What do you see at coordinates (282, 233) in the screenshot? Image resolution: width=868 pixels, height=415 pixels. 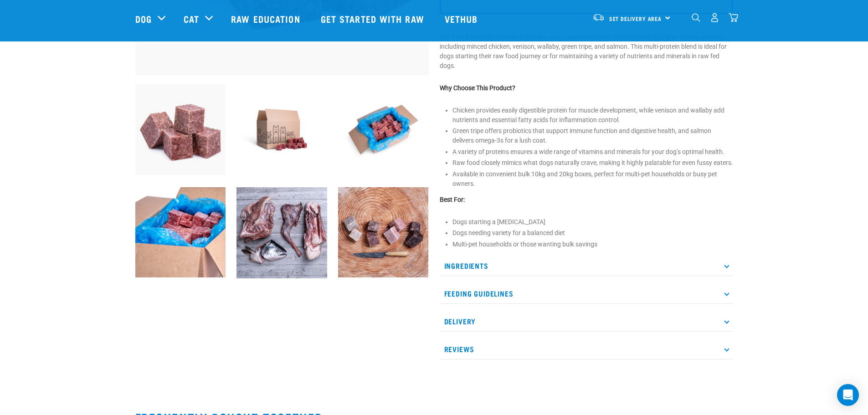 I see `img: Assortment of cuts of meat on a slate board including chicken frame, duck frame, wallaby shoulder...` at bounding box center [282, 233].